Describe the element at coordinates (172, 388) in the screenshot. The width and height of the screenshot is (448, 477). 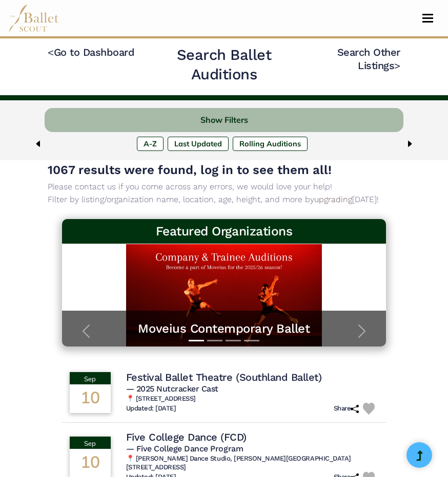
I see `span: — 2025 Nutcracker Cast` at that location.